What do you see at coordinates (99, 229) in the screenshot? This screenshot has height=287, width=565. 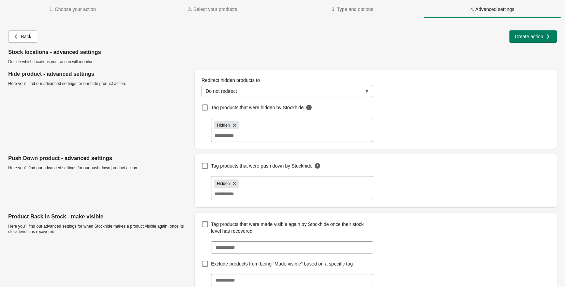 I see `p: Here you’ll find our advanced settings for when Stockhide makes a product visible again, once its...` at bounding box center [99, 229].